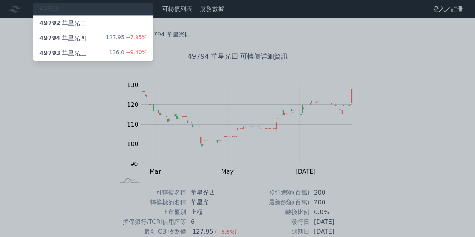 This screenshot has height=237, width=475. What do you see at coordinates (50, 53) in the screenshot?
I see `span: 49793` at bounding box center [50, 53].